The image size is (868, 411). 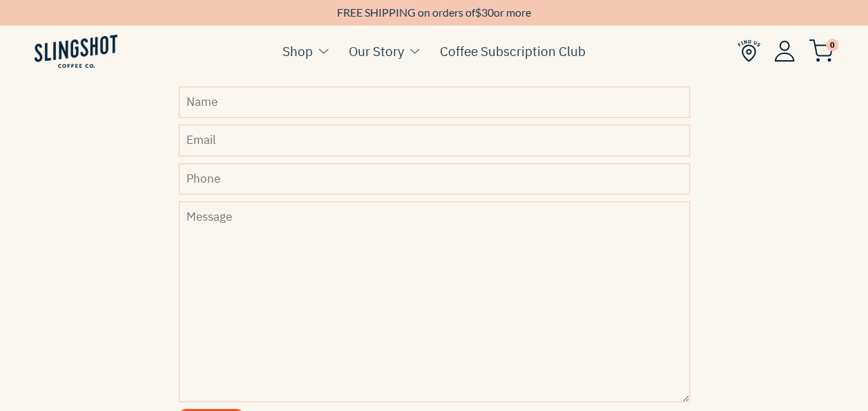 I want to click on span: 30, so click(x=487, y=12).